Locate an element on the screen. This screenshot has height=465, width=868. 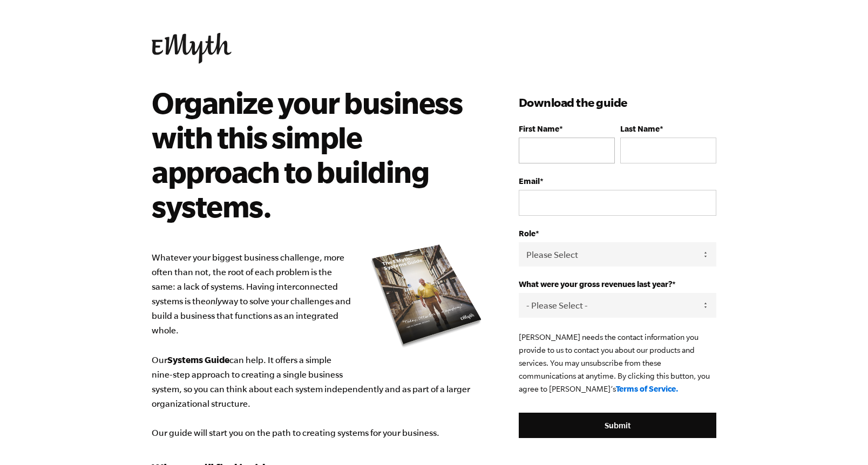
span: Last Name is located at coordinates (640, 128).